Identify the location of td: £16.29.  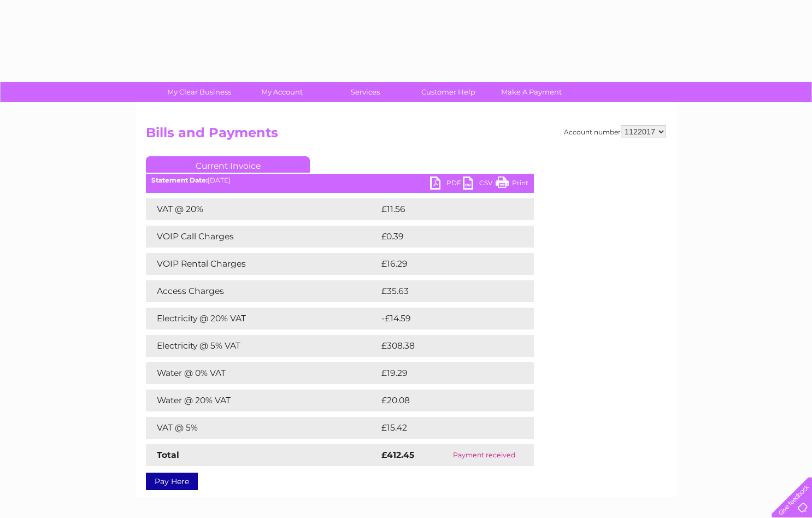
(445, 264).